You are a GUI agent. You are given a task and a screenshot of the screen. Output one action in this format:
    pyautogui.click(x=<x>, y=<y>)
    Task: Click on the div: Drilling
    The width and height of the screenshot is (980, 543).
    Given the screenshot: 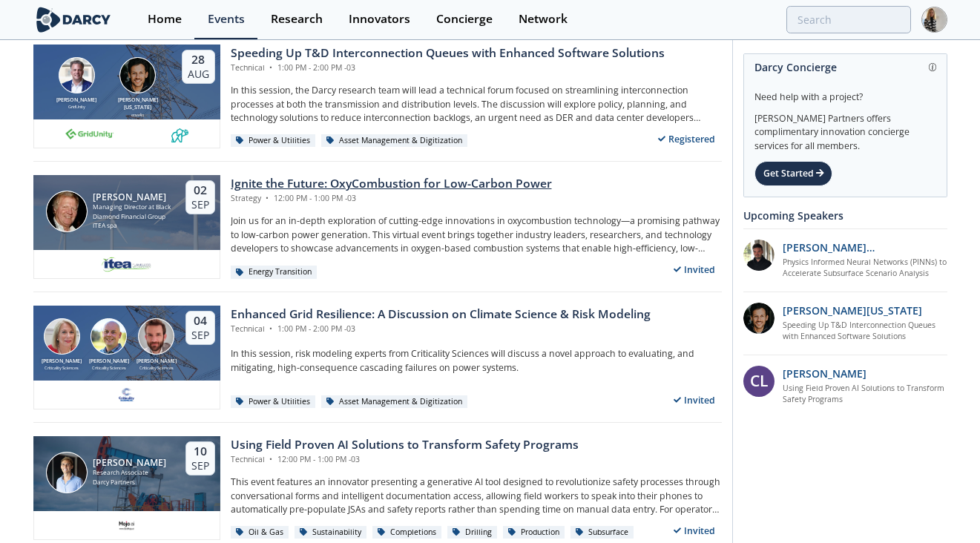 What is the action you would take?
    pyautogui.click(x=473, y=532)
    